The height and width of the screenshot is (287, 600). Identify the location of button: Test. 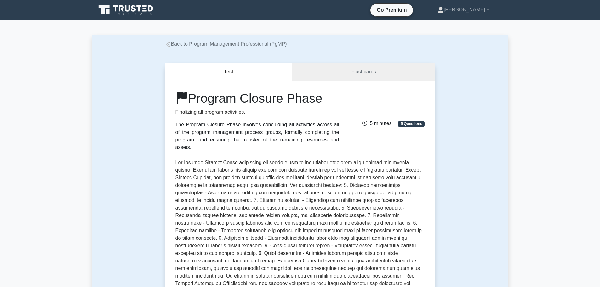
(229, 72).